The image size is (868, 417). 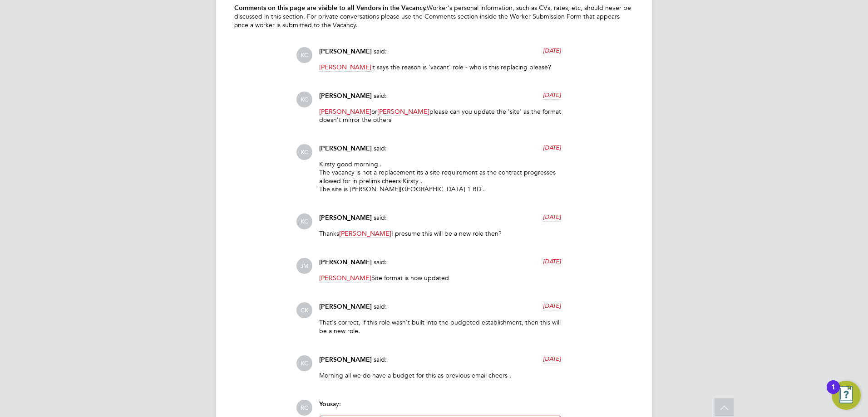 I want to click on p: or please can you update the 'site' as the format doesn't mirror the others, so click(x=440, y=115).